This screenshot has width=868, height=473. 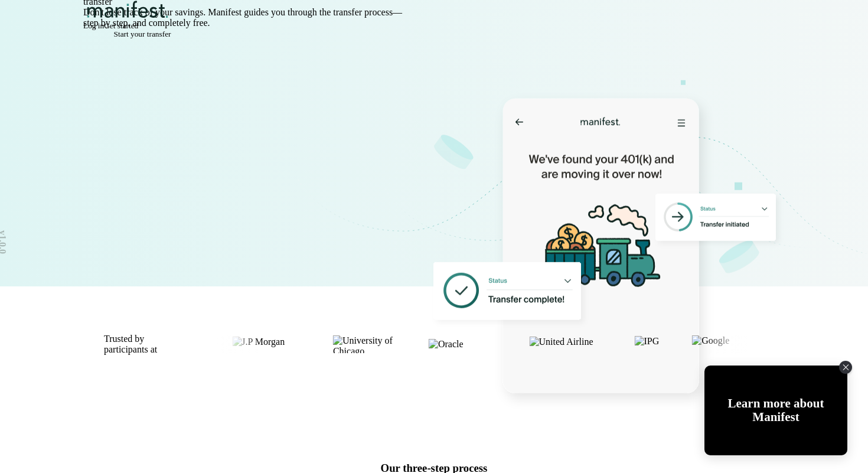 I want to click on button: Log in, so click(x=93, y=26).